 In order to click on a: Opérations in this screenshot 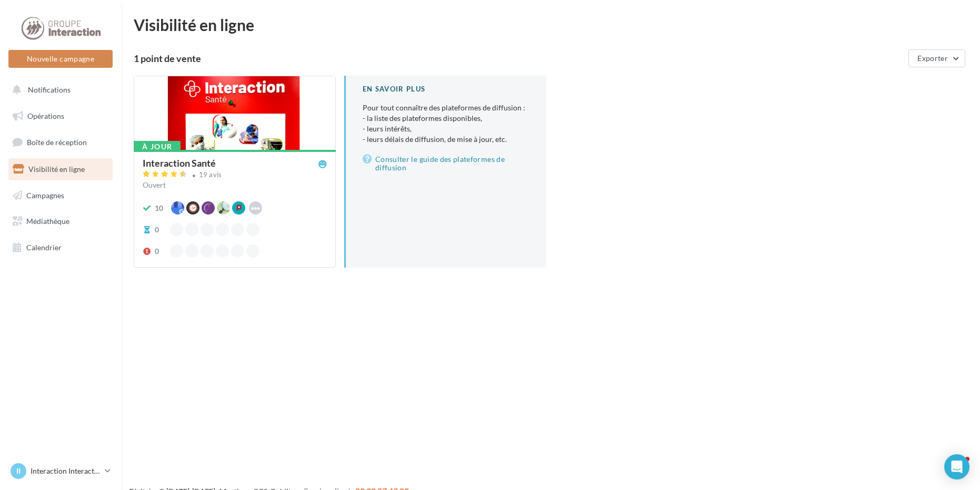, I will do `click(61, 116)`.